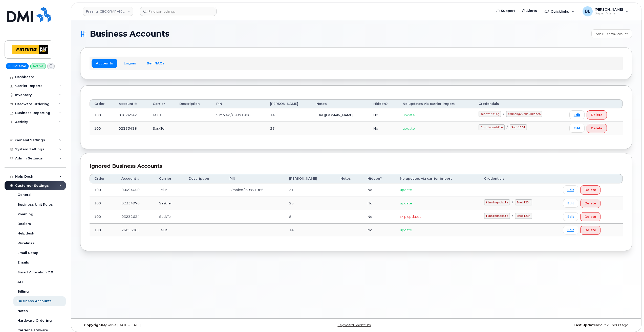  What do you see at coordinates (93, 325) in the screenshot?
I see `strong: Copyright` at bounding box center [93, 325].